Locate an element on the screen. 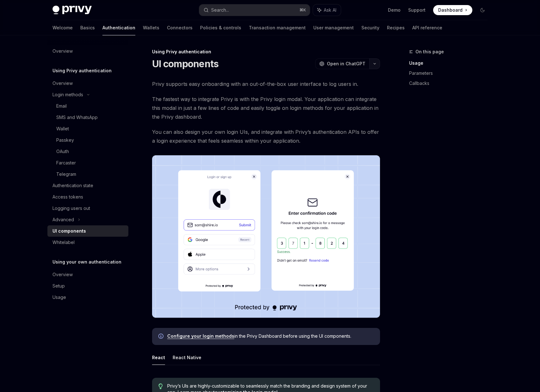 This screenshot has height=392, width=540. div: Whitelabel is located at coordinates (64, 243).